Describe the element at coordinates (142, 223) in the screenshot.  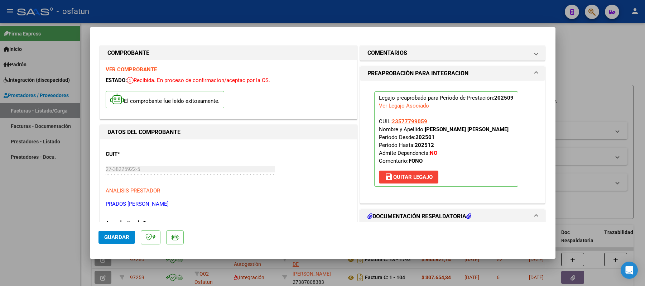
I see `p: Area destinado *` at that location.